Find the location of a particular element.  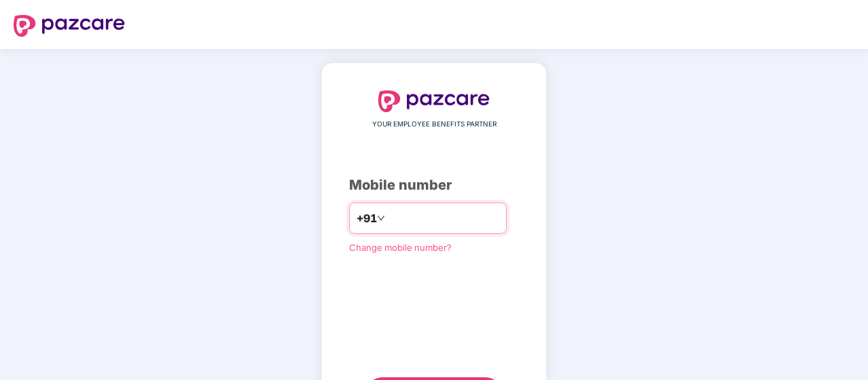

span: YOUR EMPLOYEE BENEFITS PARTNER is located at coordinates (434, 124).